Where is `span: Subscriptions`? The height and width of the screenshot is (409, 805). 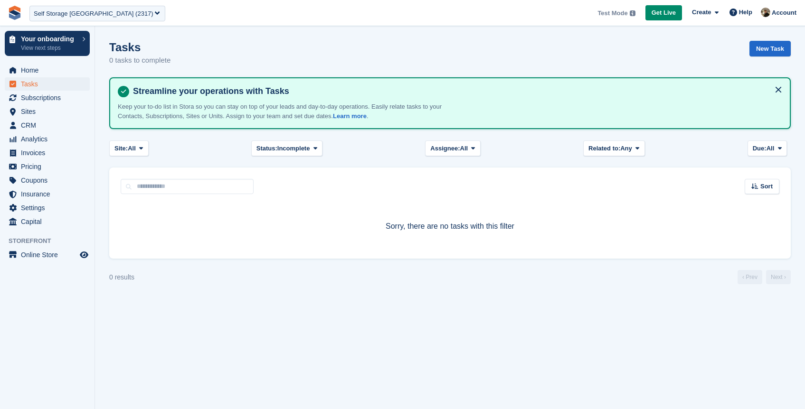
span: Subscriptions is located at coordinates (49, 98).